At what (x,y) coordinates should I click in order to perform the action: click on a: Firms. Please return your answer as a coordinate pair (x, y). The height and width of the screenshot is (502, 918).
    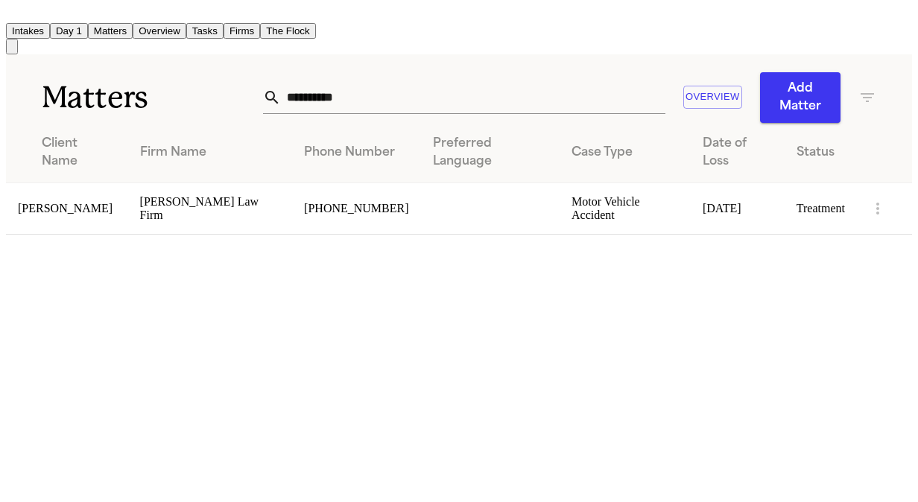
    Looking at the image, I should click on (241, 30).